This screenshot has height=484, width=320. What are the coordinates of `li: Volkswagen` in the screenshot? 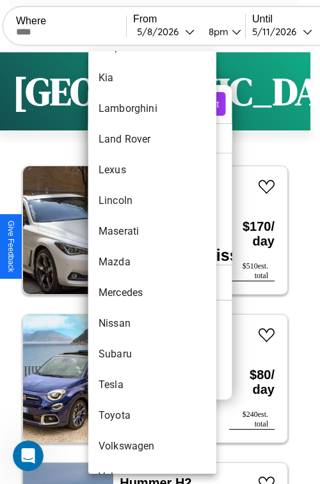 It's located at (152, 446).